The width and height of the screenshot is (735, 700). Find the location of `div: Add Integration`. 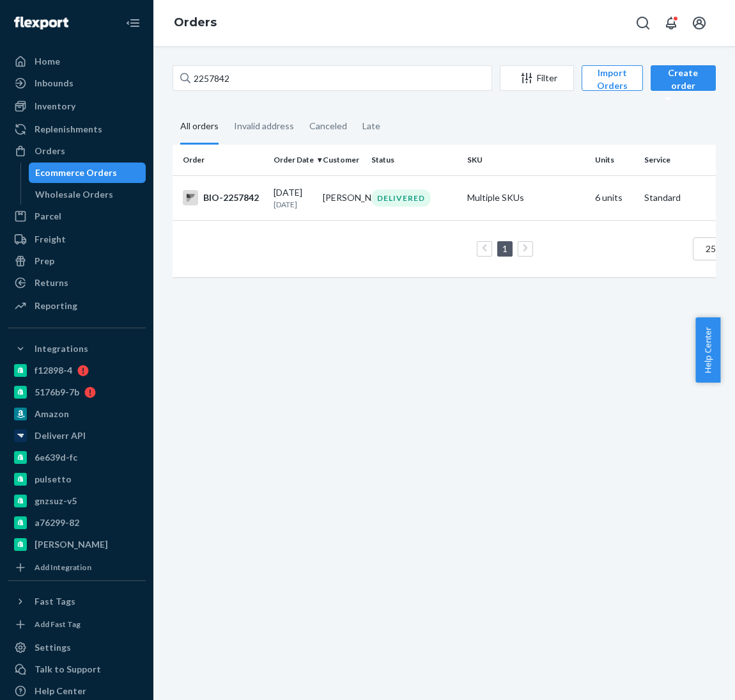

div: Add Integration is located at coordinates (63, 567).